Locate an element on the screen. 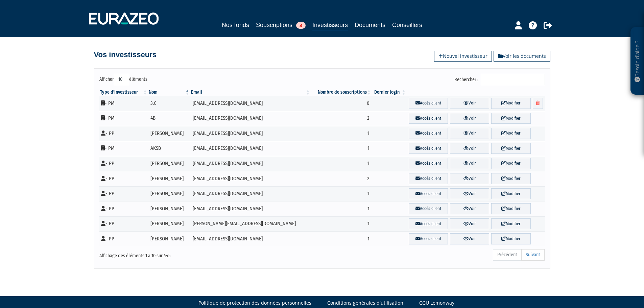  th: Type d'investisseur : activer pour trier la colonne par ordre croissant is located at coordinates (124, 92).